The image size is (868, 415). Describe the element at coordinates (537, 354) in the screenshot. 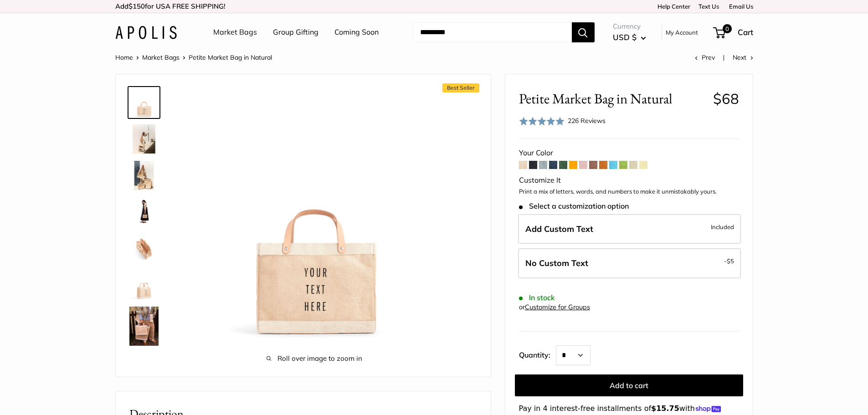

I see `label: Quantity:` at that location.